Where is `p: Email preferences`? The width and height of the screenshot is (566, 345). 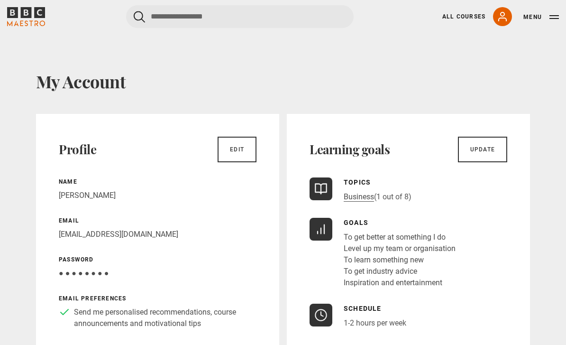
p: Email preferences is located at coordinates (157, 298).